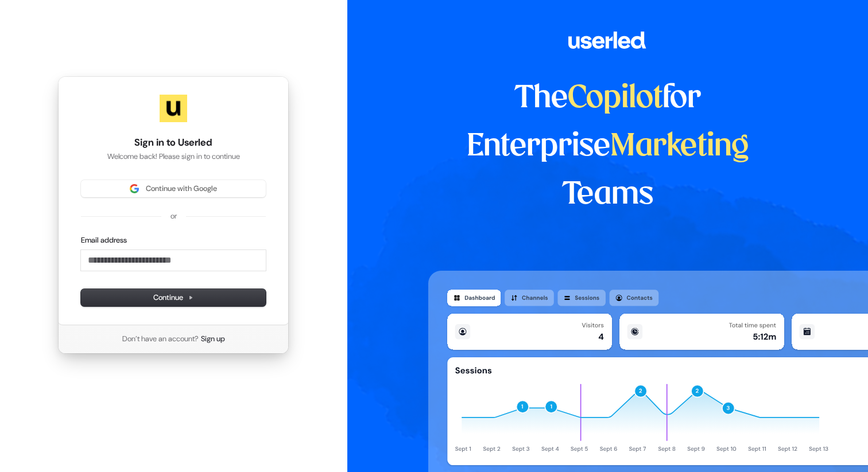 The width and height of the screenshot is (868, 472). Describe the element at coordinates (173, 189) in the screenshot. I see `button: Sign in with GoogleContinue with Google` at that location.